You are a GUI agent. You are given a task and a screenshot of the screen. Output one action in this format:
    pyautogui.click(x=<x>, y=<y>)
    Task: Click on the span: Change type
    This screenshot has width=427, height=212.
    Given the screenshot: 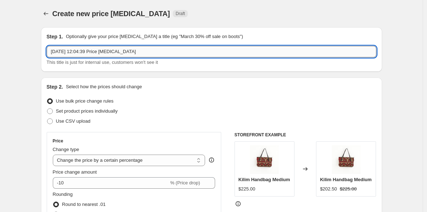 What is the action you would take?
    pyautogui.click(x=66, y=150)
    